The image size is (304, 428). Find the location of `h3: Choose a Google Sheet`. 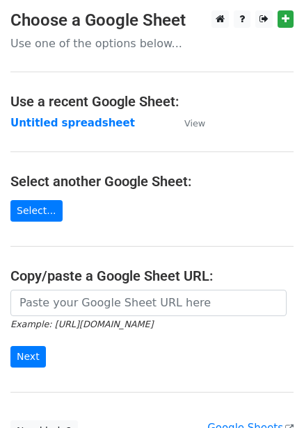

h3: Choose a Google Sheet is located at coordinates (152, 20).